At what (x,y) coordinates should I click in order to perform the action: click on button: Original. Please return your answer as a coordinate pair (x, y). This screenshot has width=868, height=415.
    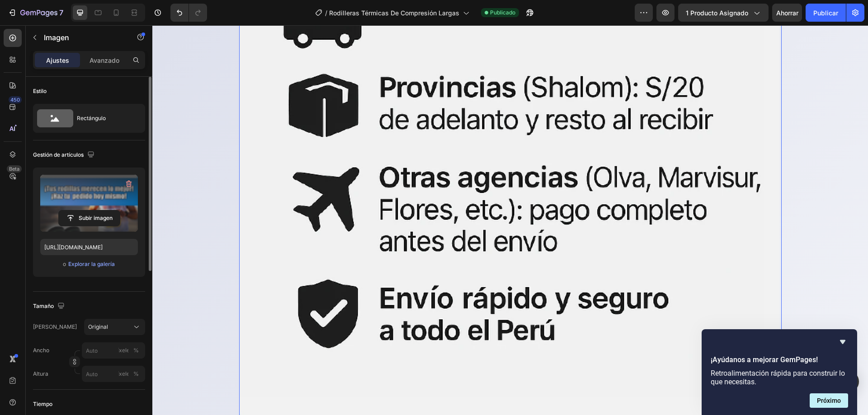
    Looking at the image, I should click on (114, 327).